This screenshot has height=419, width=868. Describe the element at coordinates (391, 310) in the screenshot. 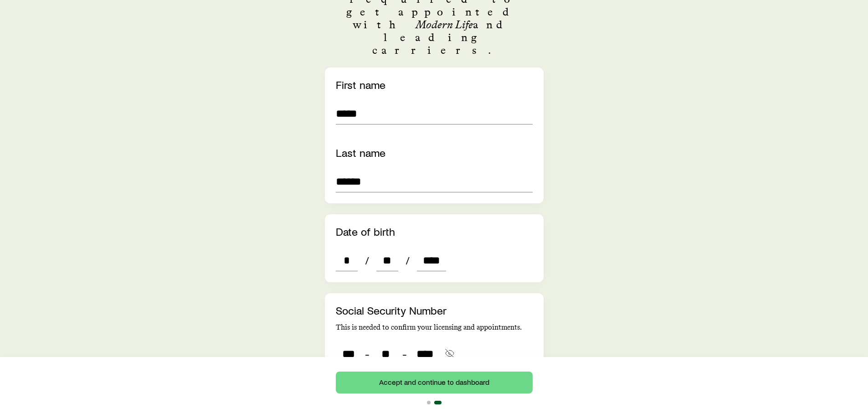

I see `label: Social Security Number` at that location.